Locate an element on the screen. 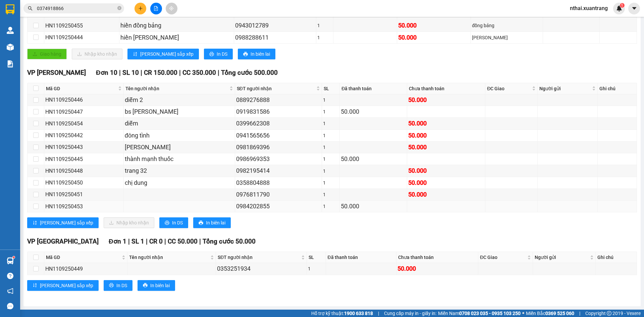 This screenshot has width=644, height=317. span: CC 50.000 is located at coordinates (183, 241).